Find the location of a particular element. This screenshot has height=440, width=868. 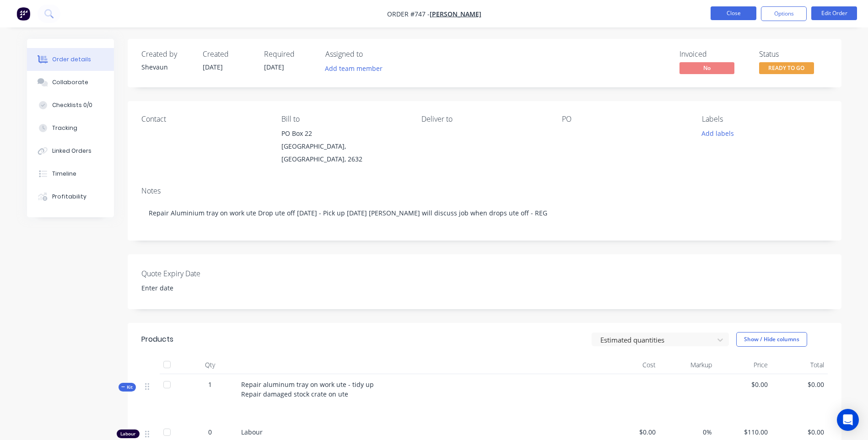

div: Invoiced is located at coordinates (714, 54).